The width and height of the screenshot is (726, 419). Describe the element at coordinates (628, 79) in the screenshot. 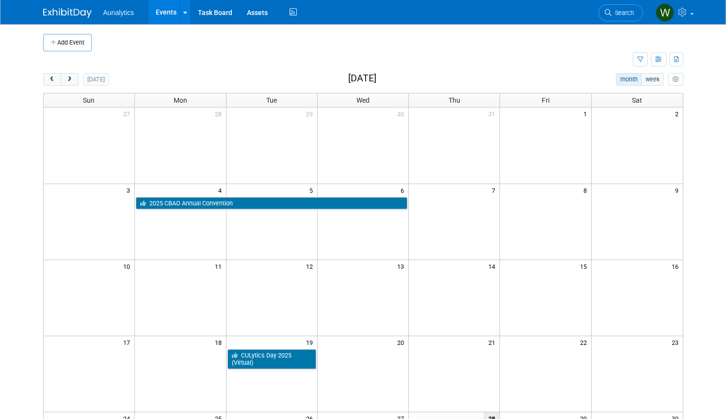

I see `button: month` at that location.